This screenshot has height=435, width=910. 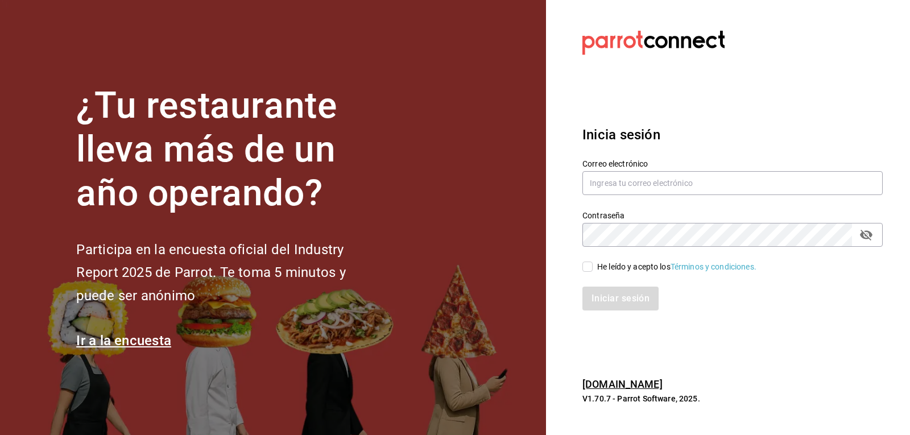 I want to click on p: V1.70.7 - Parrot Software, 2025., so click(x=733, y=399).